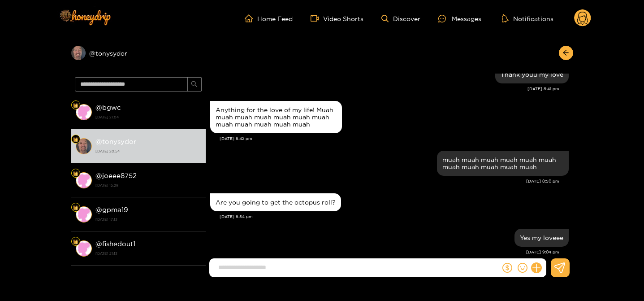 The width and height of the screenshot is (644, 301). I want to click on span: arrow-left, so click(565, 53).